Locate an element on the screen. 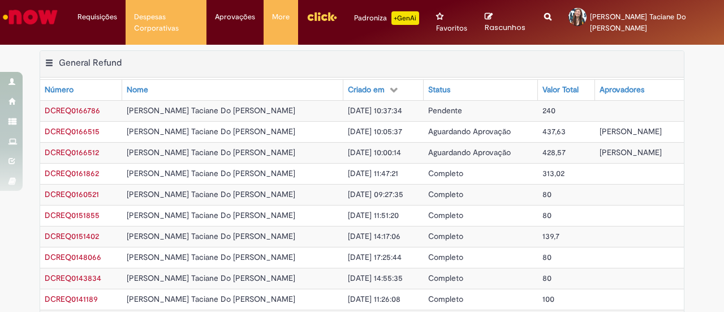 Image resolution: width=724 pixels, height=312 pixels. a: Abrir Registro: DCREQ0166786 is located at coordinates (72, 110).